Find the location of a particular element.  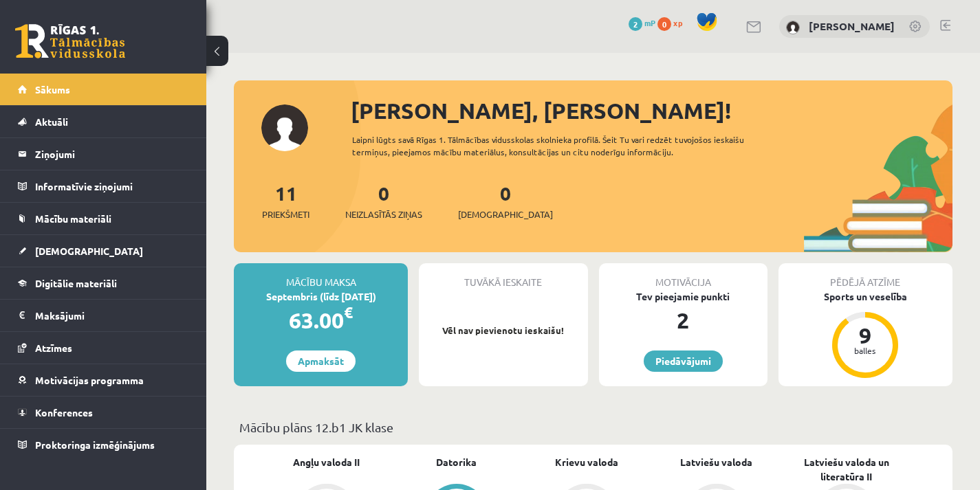

a: 0 xp is located at coordinates (673, 23).